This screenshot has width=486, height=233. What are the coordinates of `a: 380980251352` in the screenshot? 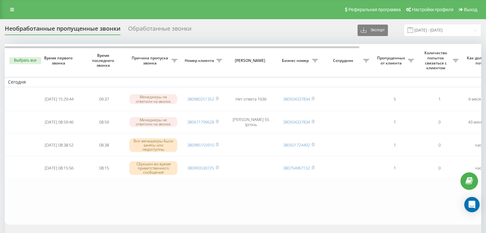 It's located at (201, 99).